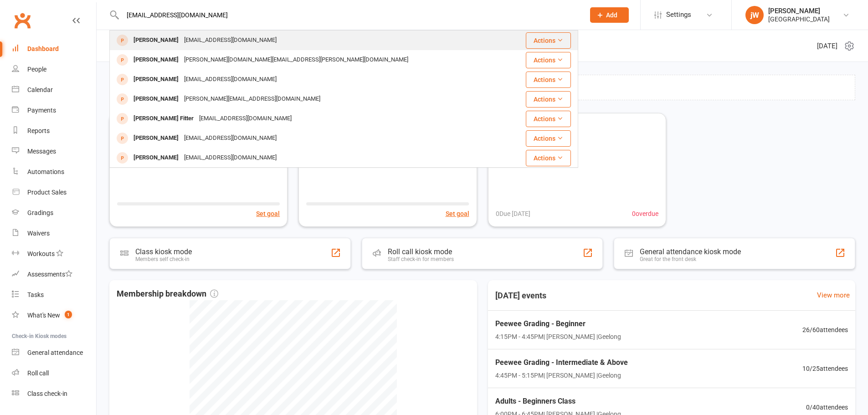 This screenshot has height=415, width=868. What do you see at coordinates (46, 172) in the screenshot?
I see `div: Automations` at bounding box center [46, 172].